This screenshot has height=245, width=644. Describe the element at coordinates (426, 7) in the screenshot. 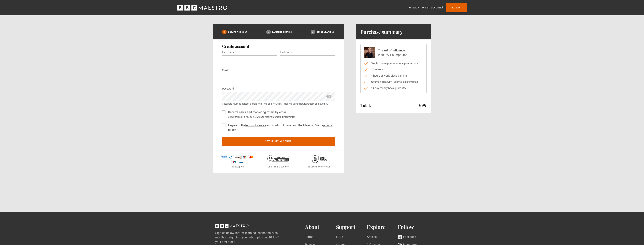

I see `p: Already have an account?` at that location.